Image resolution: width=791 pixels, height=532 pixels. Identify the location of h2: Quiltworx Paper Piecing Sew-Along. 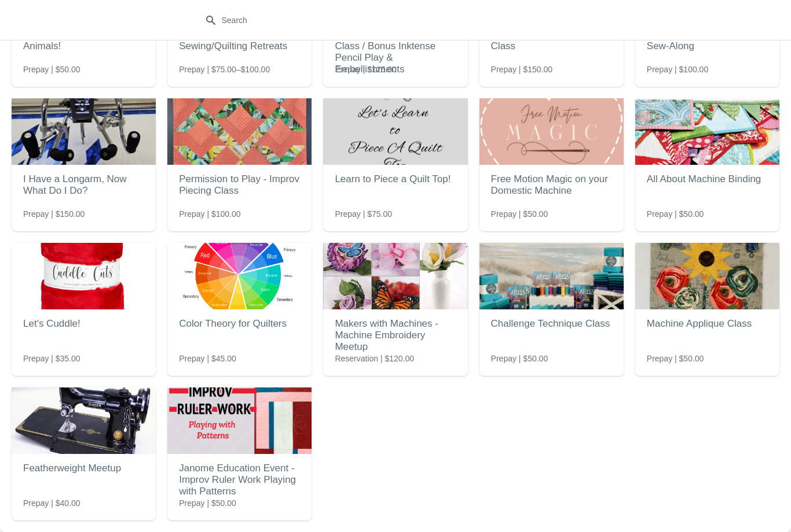
(707, 40).